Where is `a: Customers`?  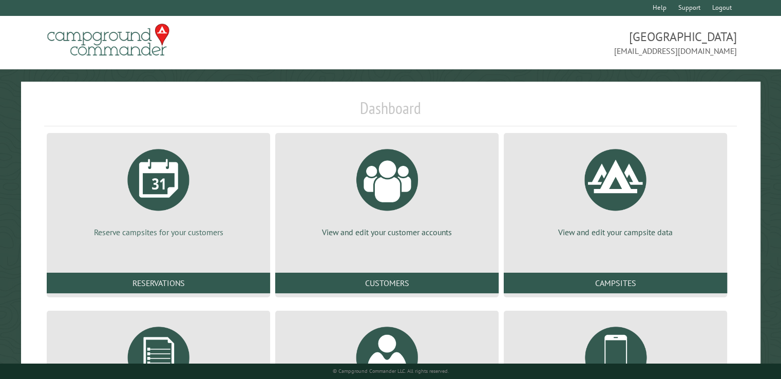
a: Customers is located at coordinates (386, 283).